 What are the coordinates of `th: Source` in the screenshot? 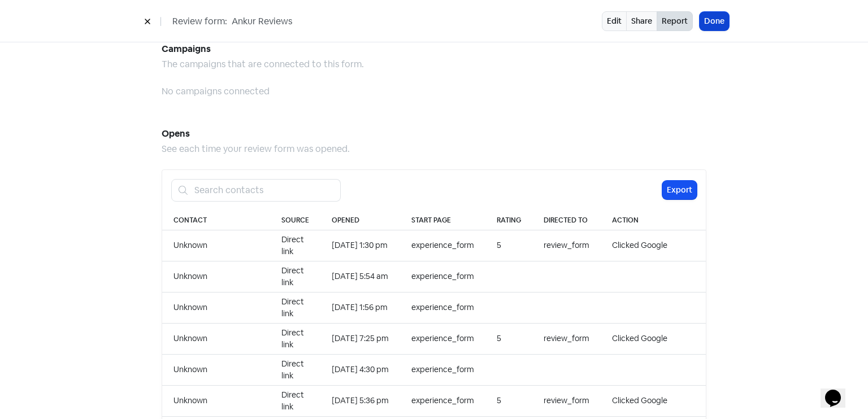 It's located at (295, 220).